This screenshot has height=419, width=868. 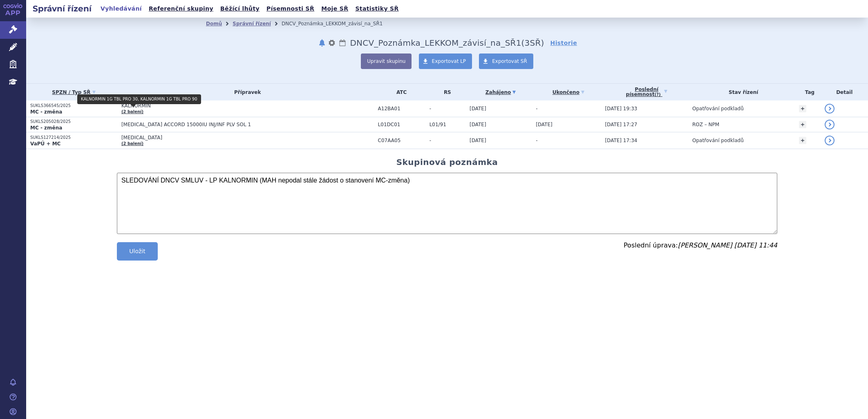 I want to click on span: ROZ – NPM, so click(x=706, y=125).